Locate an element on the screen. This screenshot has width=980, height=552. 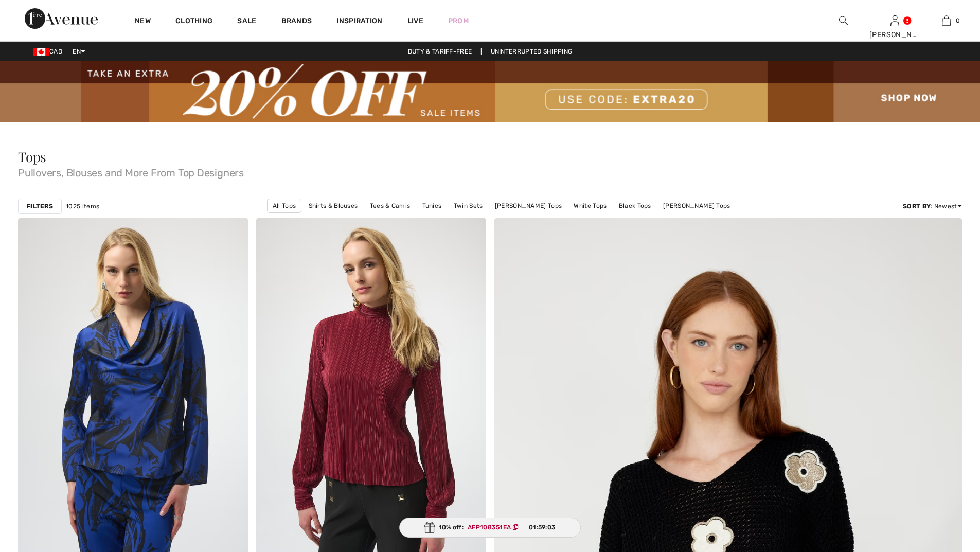
a: All Tops is located at coordinates (284, 206).